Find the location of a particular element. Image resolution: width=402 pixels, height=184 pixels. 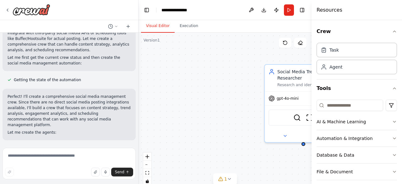

img: ScrapeWebsiteTool is located at coordinates (309, 117).